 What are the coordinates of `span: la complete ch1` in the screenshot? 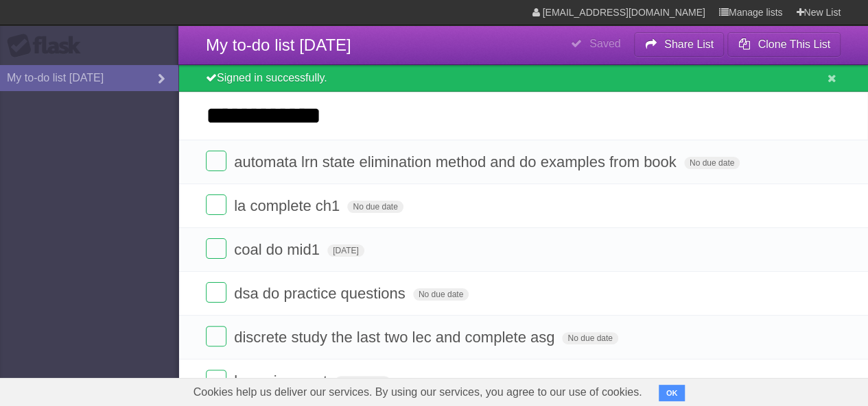 It's located at (288, 206).